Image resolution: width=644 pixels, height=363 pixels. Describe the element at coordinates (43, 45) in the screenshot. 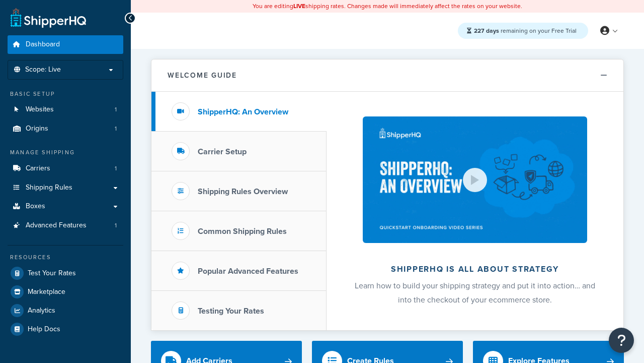

I see `span: Dashboard` at that location.